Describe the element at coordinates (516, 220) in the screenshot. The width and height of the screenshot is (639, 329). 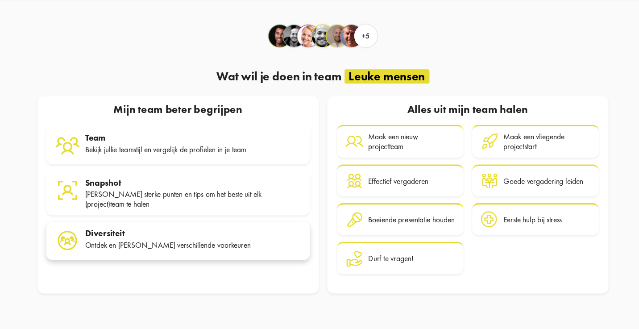
I see `div: Eerste hulp bij stress` at that location.